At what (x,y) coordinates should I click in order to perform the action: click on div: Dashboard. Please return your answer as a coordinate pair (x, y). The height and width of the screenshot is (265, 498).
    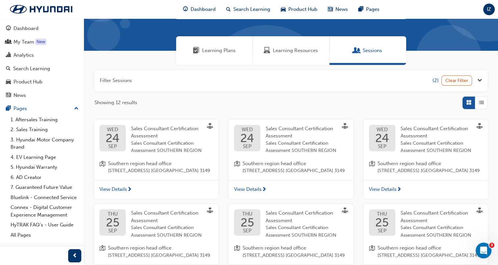
    Looking at the image, I should click on (26, 28).